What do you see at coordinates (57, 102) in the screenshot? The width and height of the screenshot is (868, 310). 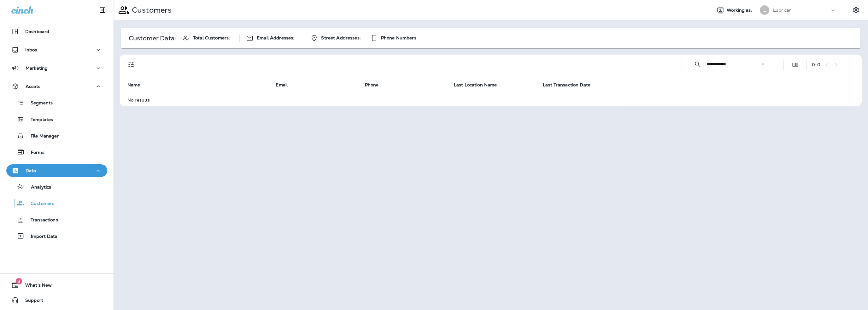 I see `button: Segments` at bounding box center [57, 102].